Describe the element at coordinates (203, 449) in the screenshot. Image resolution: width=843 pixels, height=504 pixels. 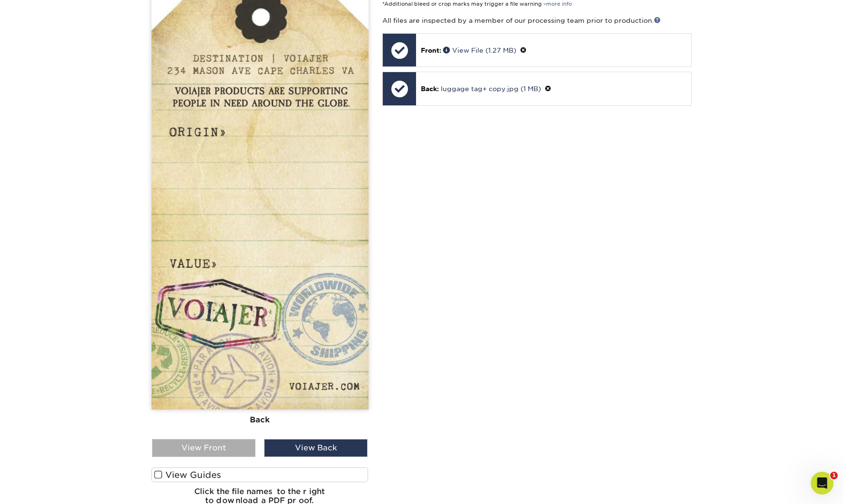
I see `div: View Front` at that location.